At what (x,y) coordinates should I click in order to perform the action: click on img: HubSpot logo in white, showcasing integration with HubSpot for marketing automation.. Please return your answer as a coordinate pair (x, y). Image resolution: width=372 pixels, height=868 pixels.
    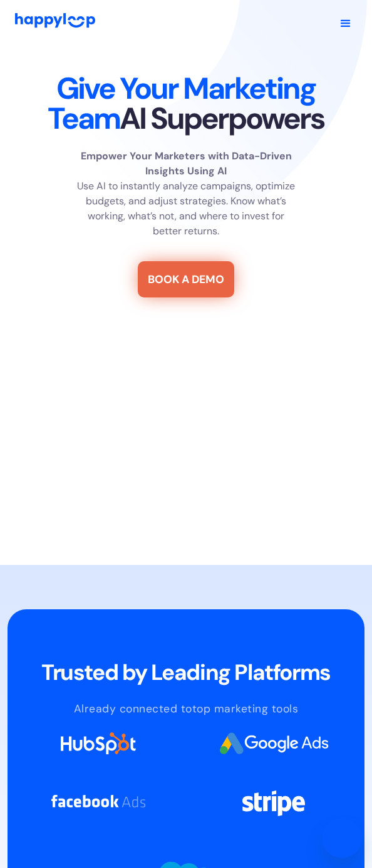
    Looking at the image, I should click on (98, 743).